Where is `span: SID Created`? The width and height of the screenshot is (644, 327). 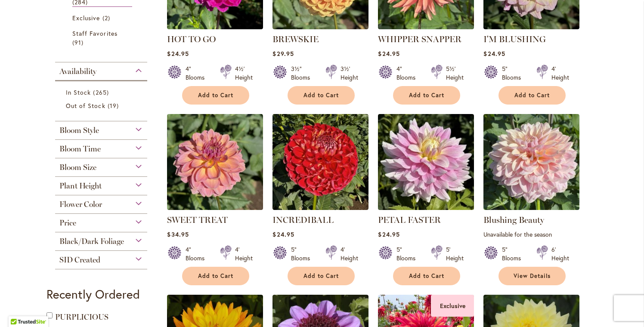 span: SID Created is located at coordinates (79, 260).